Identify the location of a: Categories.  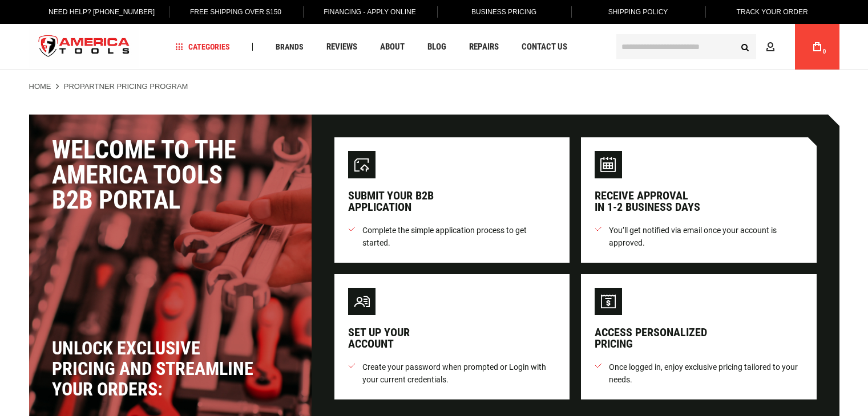
(203, 46).